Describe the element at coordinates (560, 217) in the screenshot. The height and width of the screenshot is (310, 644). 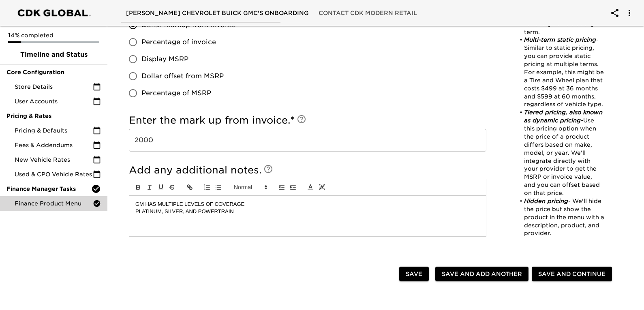
I see `li: - We'll hide the price but show the product in the menu with a description, product, and provider.` at that location.